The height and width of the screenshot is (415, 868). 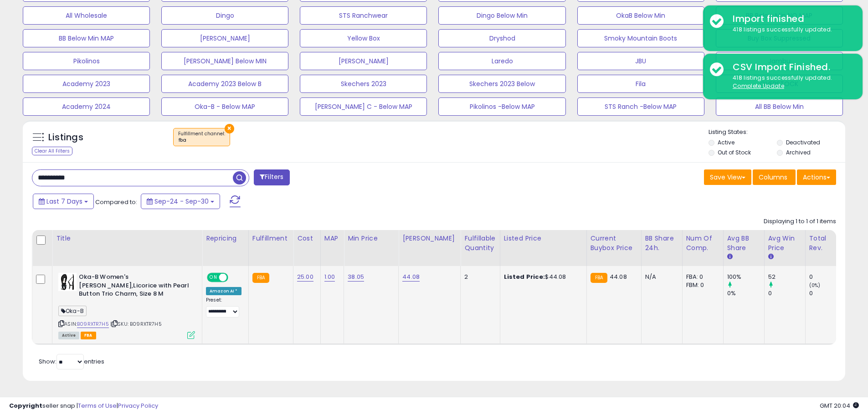 I want to click on a: Terms of Use, so click(x=97, y=405).